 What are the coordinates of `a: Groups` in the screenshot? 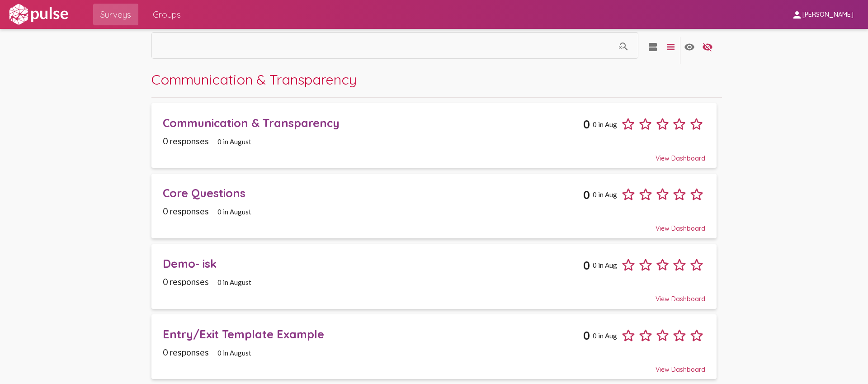 It's located at (167, 14).